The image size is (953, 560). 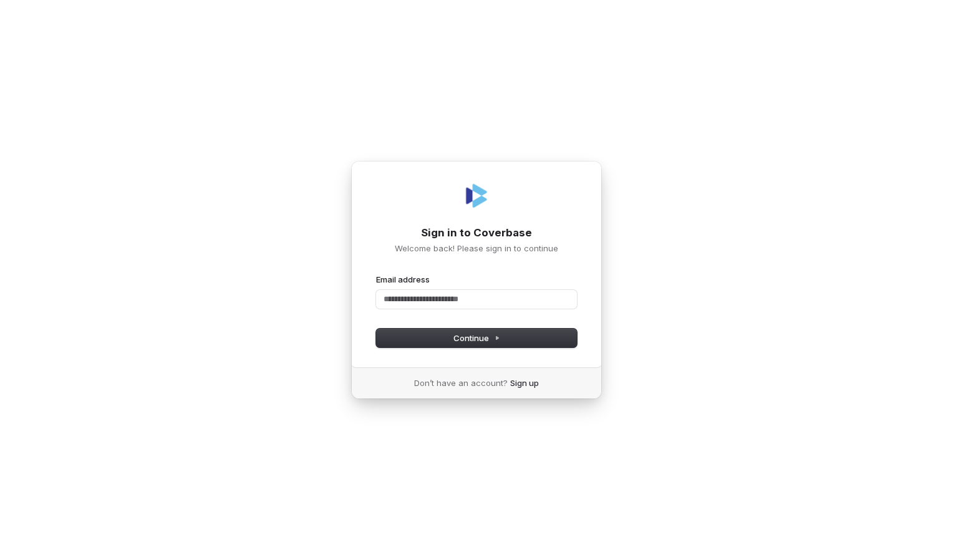 What do you see at coordinates (476, 338) in the screenshot?
I see `span: Continue` at bounding box center [476, 338].